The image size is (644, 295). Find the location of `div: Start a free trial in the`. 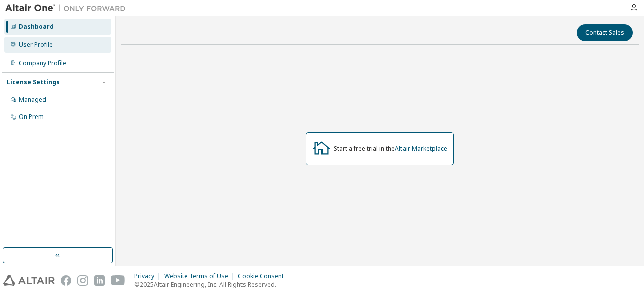

div: Start a free trial in the is located at coordinates (390, 149).